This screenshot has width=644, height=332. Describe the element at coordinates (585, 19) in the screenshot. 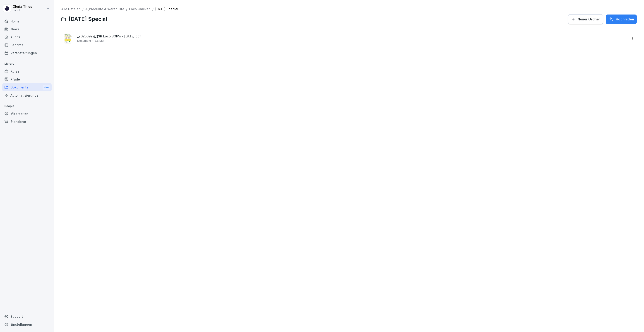

I see `button: Neuer Ordner` at that location.